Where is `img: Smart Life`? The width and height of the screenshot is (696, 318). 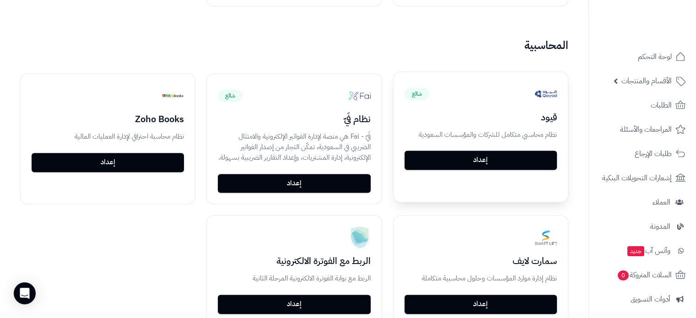 img: Smart Life is located at coordinates (546, 238).